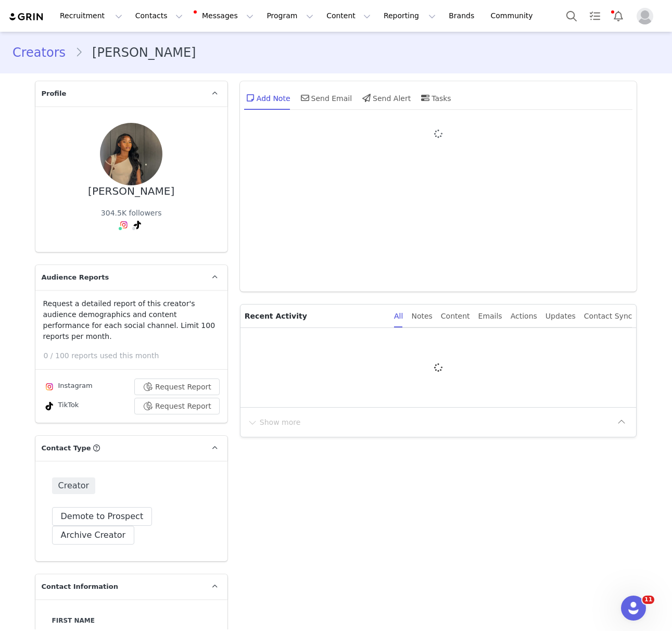 The width and height of the screenshot is (672, 631). I want to click on span: Contact Type, so click(66, 448).